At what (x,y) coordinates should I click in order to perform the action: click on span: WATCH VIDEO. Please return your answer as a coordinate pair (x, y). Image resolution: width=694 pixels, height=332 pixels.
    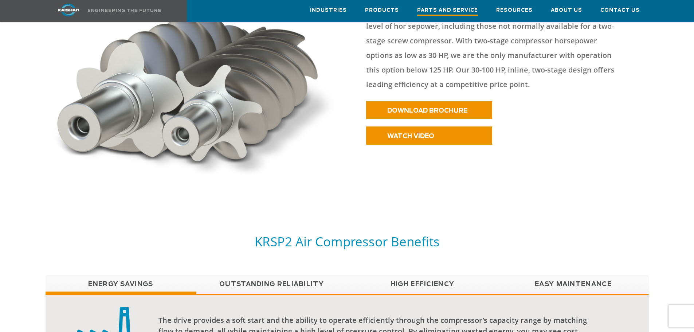
    Looking at the image, I should click on (411, 136).